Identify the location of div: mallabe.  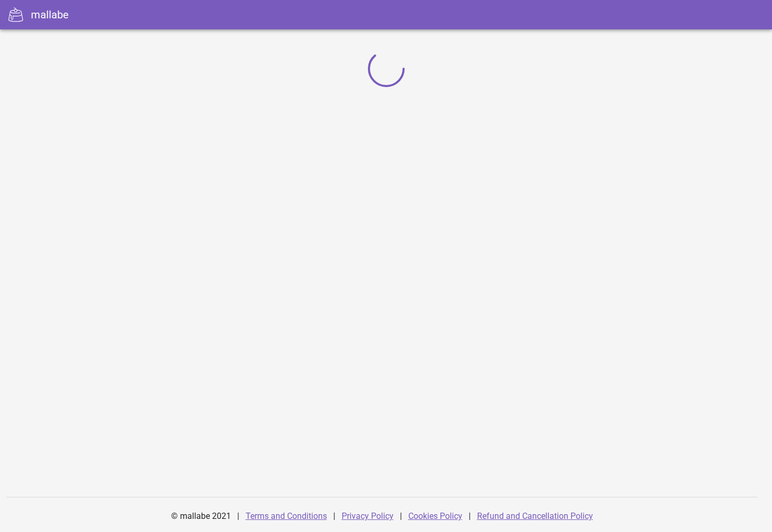
(50, 14).